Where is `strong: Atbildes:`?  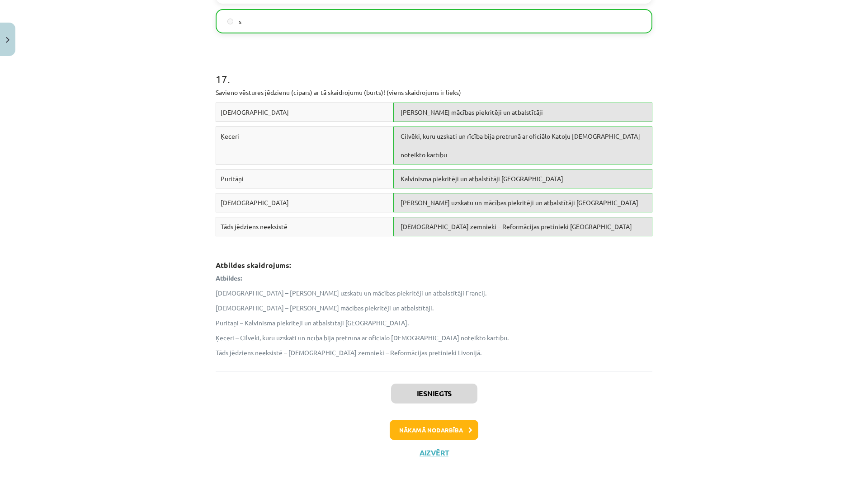 strong: Atbildes: is located at coordinates (228, 278).